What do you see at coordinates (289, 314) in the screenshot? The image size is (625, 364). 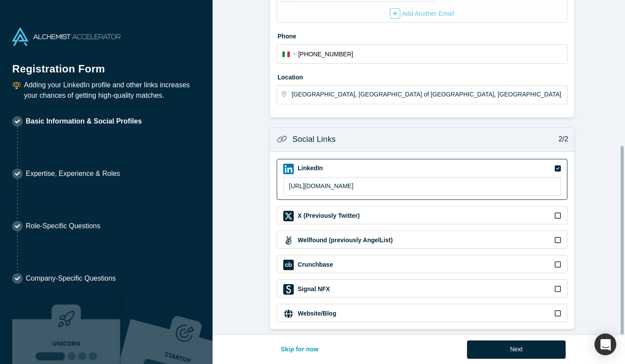 I see `img: Website/Blog icon` at bounding box center [289, 314].